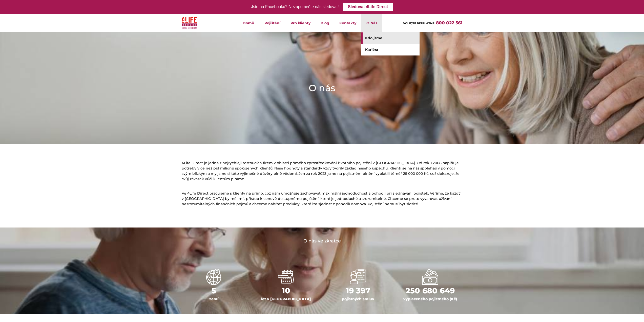 The width and height of the screenshot is (644, 322). Describe the element at coordinates (322, 88) in the screenshot. I see `h1: O nás` at that location.